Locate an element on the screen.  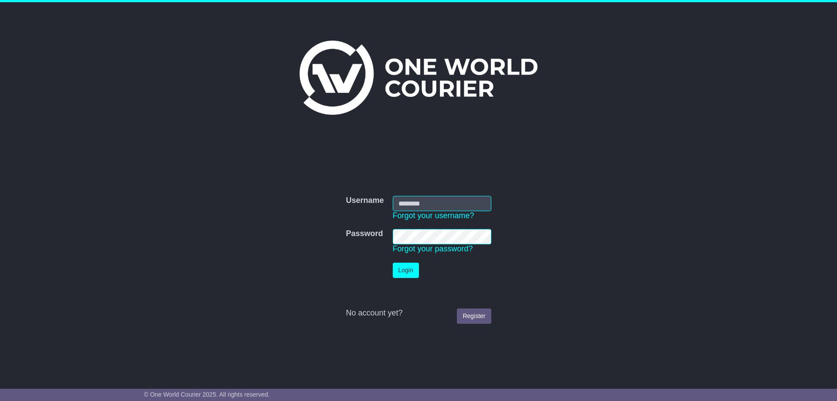
a: Register is located at coordinates (474, 316).